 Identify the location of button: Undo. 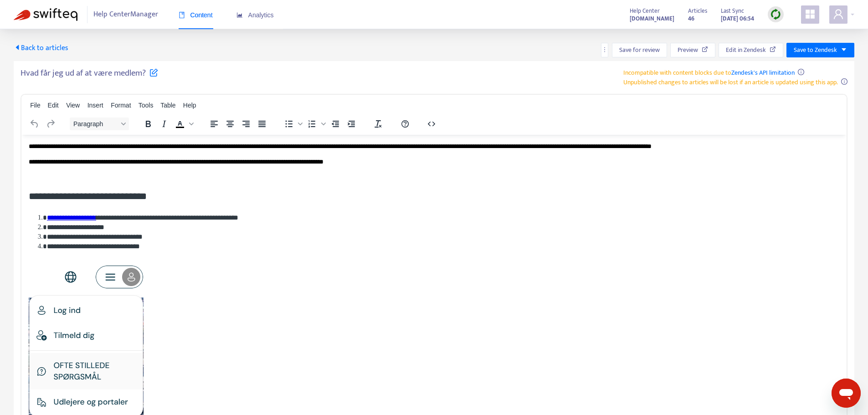
(34, 124).